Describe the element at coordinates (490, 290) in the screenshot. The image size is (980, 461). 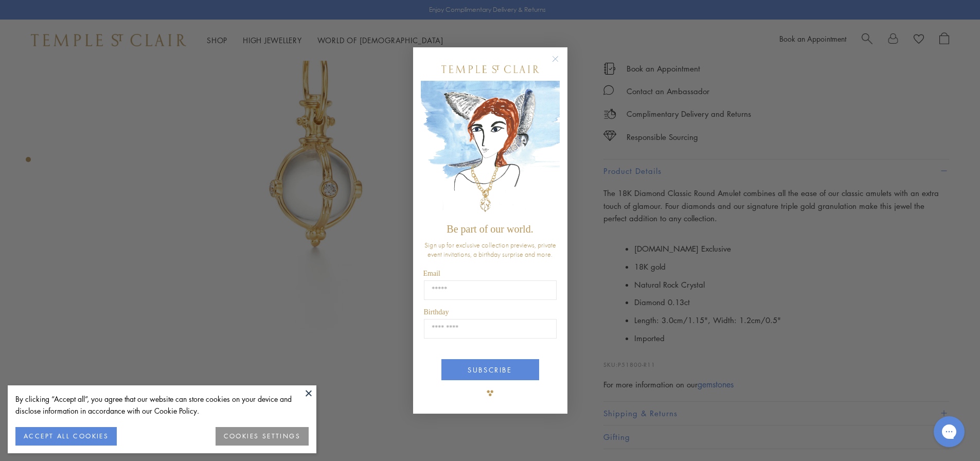
I see `input: Email` at that location.